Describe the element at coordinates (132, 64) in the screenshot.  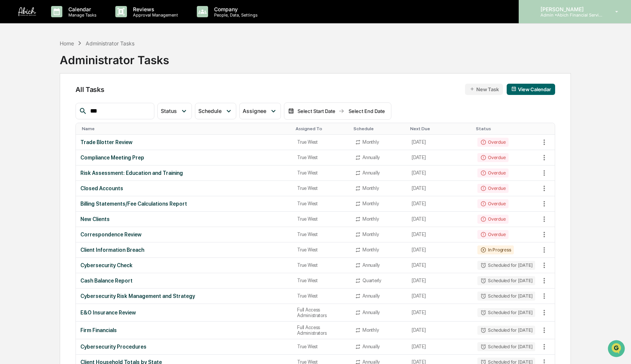
I see `button: Start new chat` at that location.